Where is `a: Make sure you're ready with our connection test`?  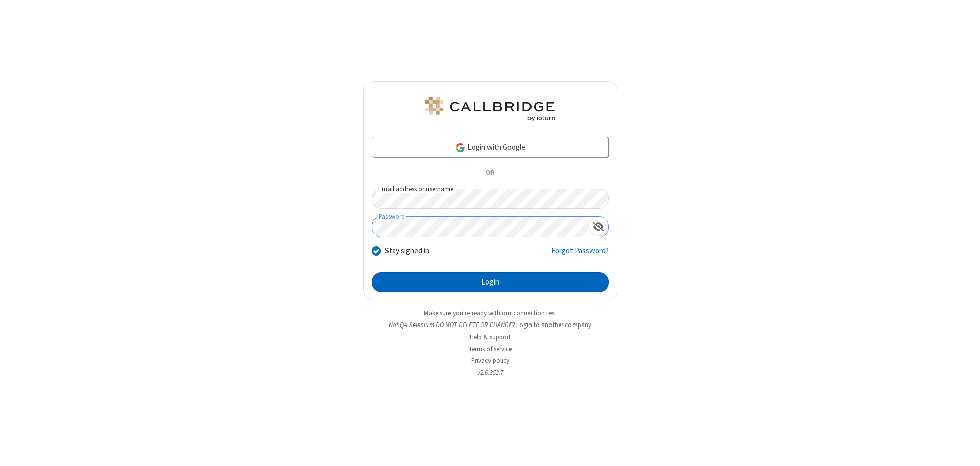 a: Make sure you're ready with our connection test is located at coordinates (490, 313).